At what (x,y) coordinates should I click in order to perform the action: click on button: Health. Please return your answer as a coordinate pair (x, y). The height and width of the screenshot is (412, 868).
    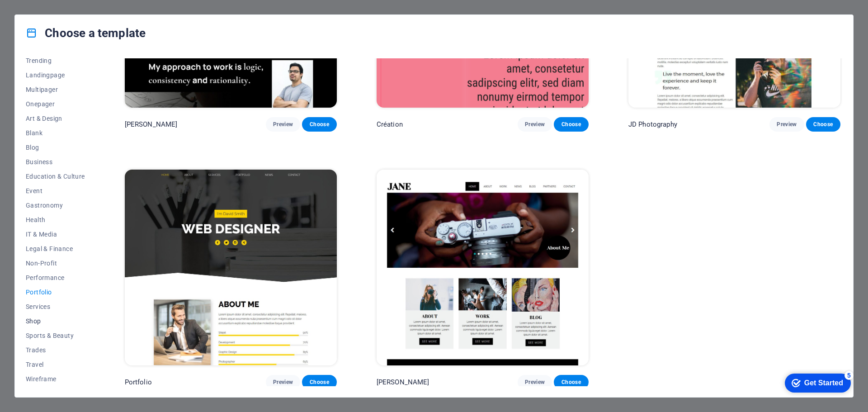
    Looking at the image, I should click on (56, 220).